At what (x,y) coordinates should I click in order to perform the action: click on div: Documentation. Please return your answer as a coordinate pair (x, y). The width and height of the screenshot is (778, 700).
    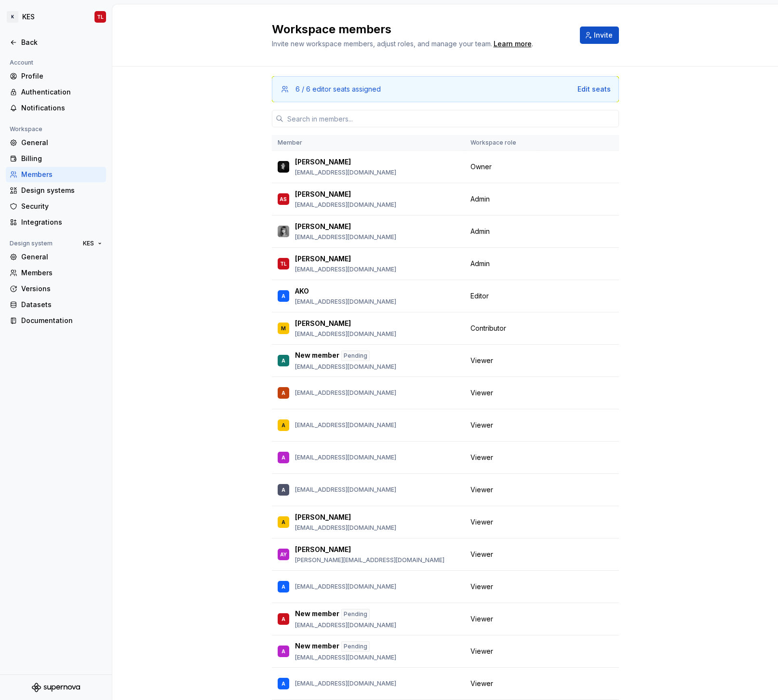
    Looking at the image, I should click on (62, 320).